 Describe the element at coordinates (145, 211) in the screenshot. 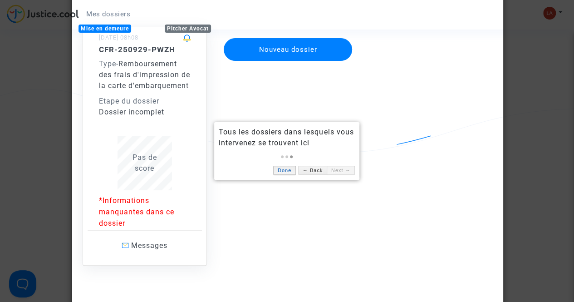

I see `p: *Informations manquantes dans ce dossier` at that location.